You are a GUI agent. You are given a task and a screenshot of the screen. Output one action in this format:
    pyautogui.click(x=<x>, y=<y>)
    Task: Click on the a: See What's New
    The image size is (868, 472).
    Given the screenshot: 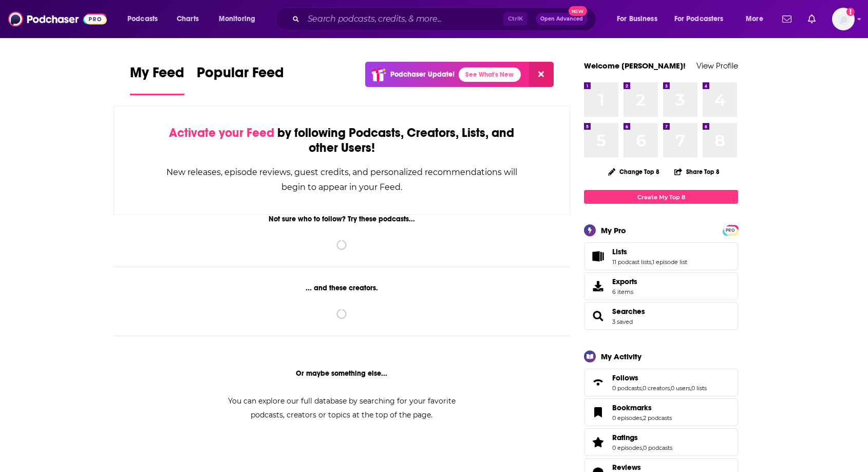 What is the action you would take?
    pyautogui.click(x=490, y=74)
    